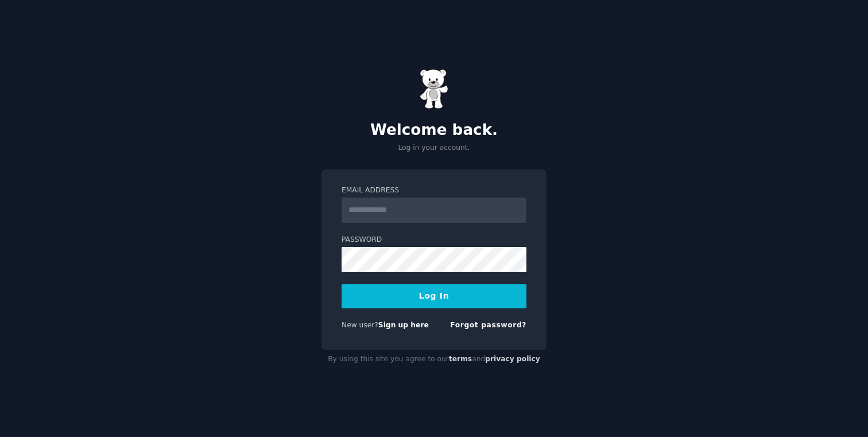 The image size is (868, 437). Describe the element at coordinates (434, 359) in the screenshot. I see `div: By using this site you agree to our and` at that location.